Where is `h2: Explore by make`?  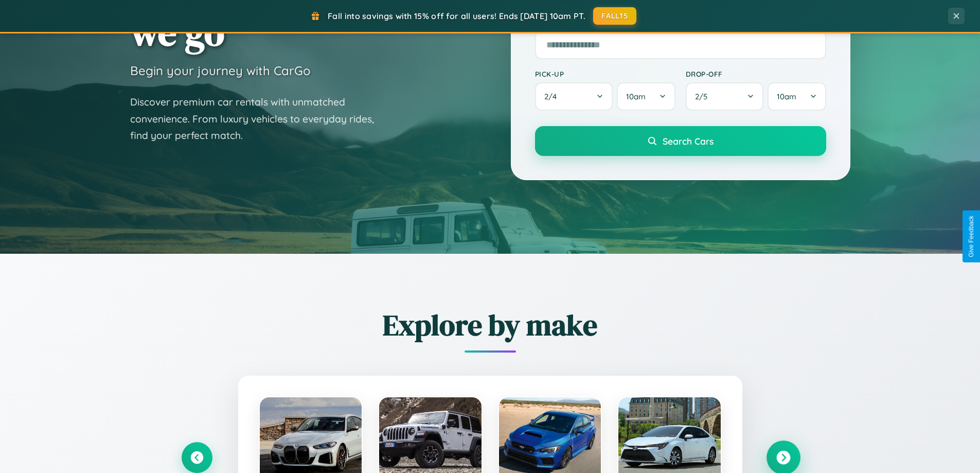
h2: Explore by make is located at coordinates (490, 325).